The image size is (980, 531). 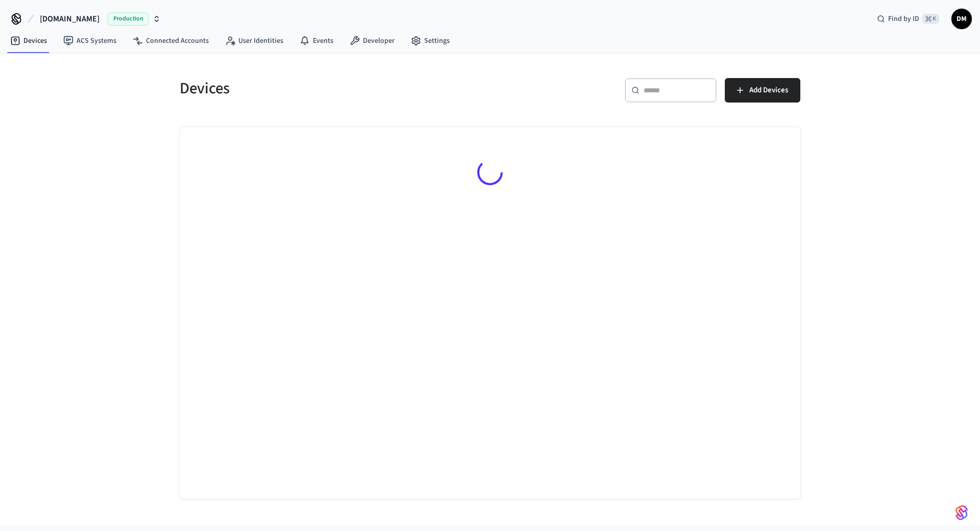 I want to click on span: Add Devices, so click(x=769, y=90).